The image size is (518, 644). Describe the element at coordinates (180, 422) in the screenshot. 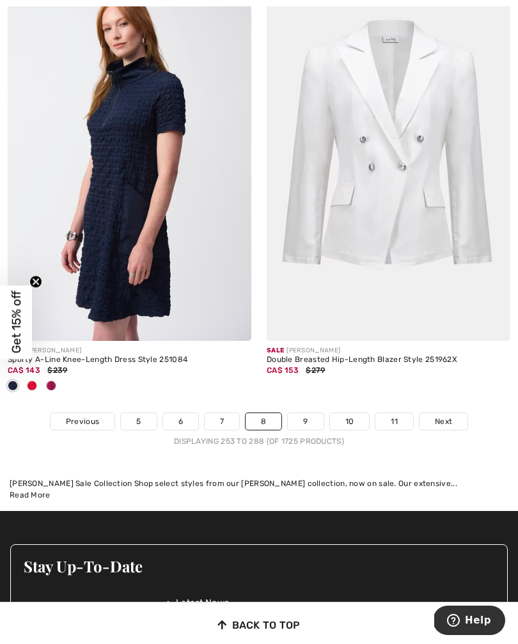

I see `a: 6` at that location.